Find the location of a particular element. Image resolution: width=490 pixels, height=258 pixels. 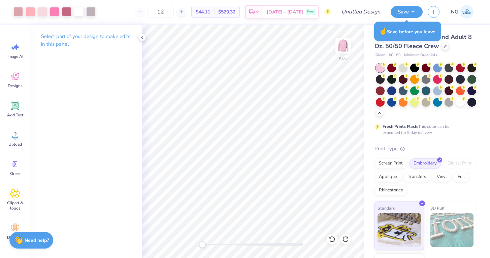

img: Back is located at coordinates (343, 46).